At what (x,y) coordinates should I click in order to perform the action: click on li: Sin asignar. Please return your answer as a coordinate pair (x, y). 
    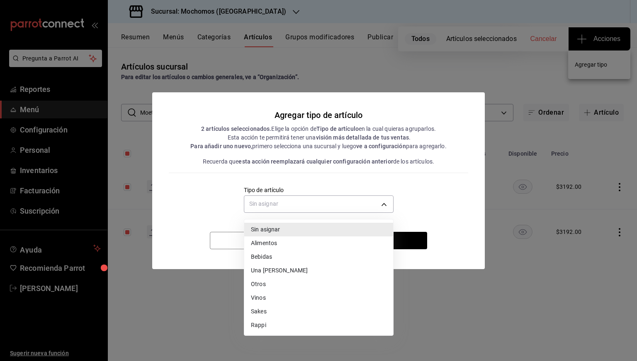
    Looking at the image, I should click on (318, 230).